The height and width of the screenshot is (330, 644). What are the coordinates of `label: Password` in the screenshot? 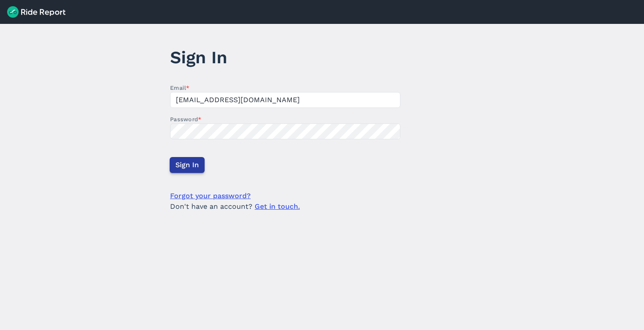 It's located at (285, 119).